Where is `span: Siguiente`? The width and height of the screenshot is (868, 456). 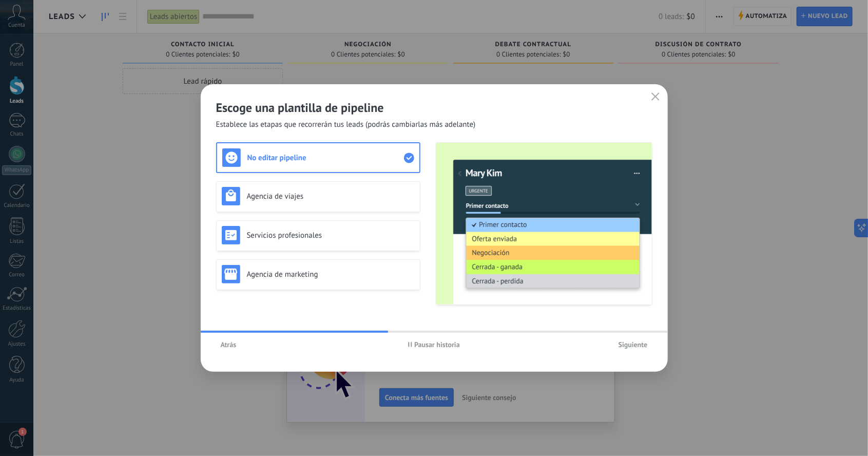 span: Siguiente is located at coordinates (633, 344).